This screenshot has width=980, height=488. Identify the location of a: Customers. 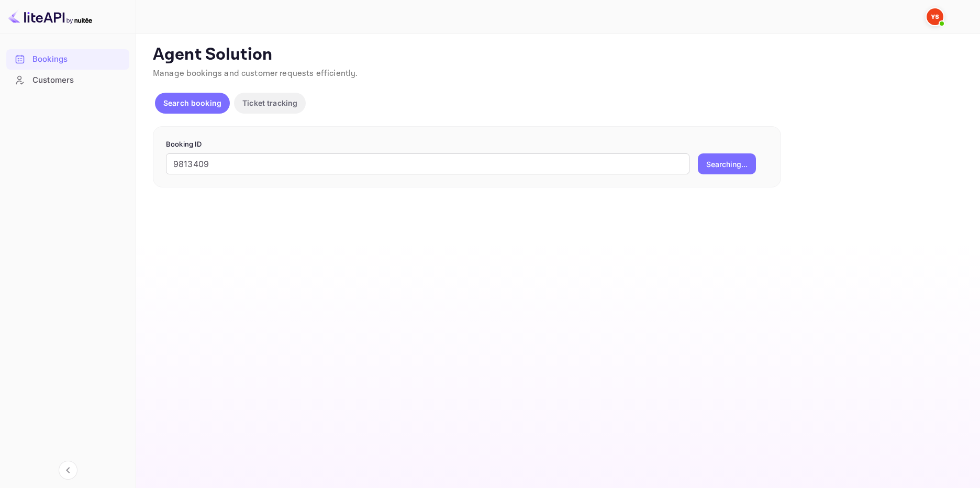
(68, 79).